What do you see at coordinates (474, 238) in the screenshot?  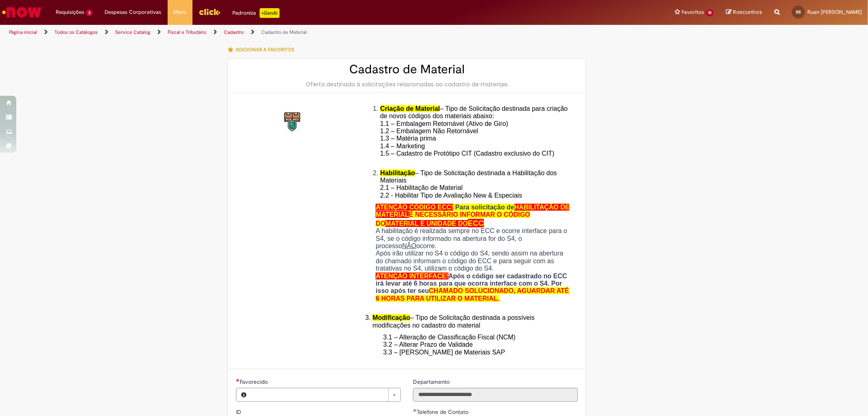 I see `p: A habilitação é realizada sempre no ECC e ocorre interface para o S4, se o código informado na ab...` at bounding box center [474, 238].